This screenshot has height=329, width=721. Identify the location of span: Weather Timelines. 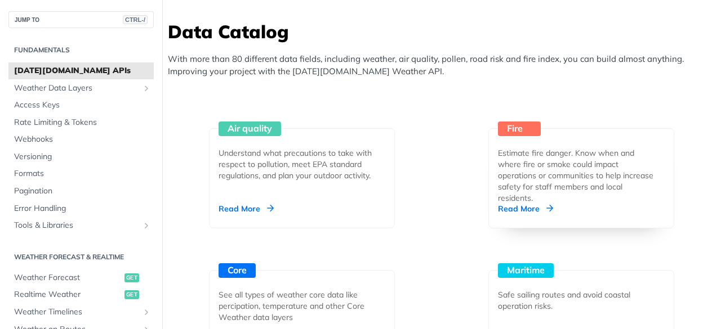
(77, 313).